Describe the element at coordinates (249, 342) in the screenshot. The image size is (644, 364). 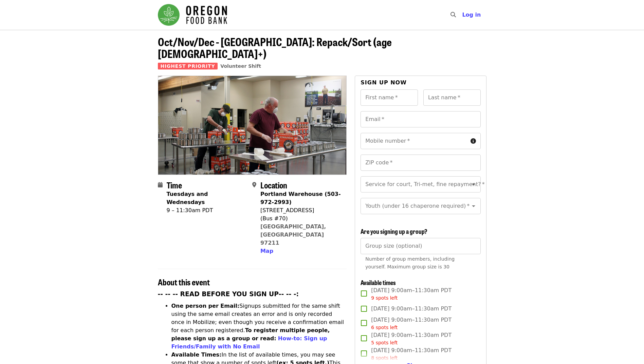
I see `a: How-to: Sign up Friends/Family with No Email` at that location.